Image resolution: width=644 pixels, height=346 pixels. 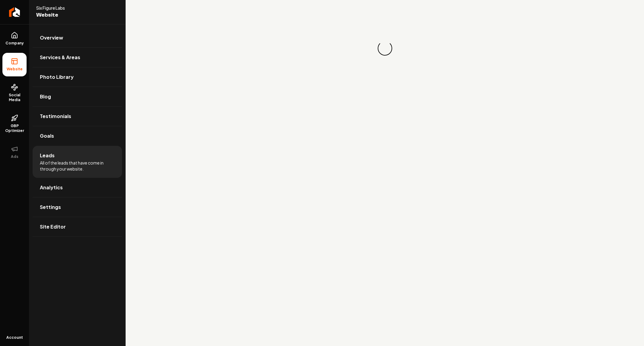 I want to click on span: Account, so click(x=15, y=337).